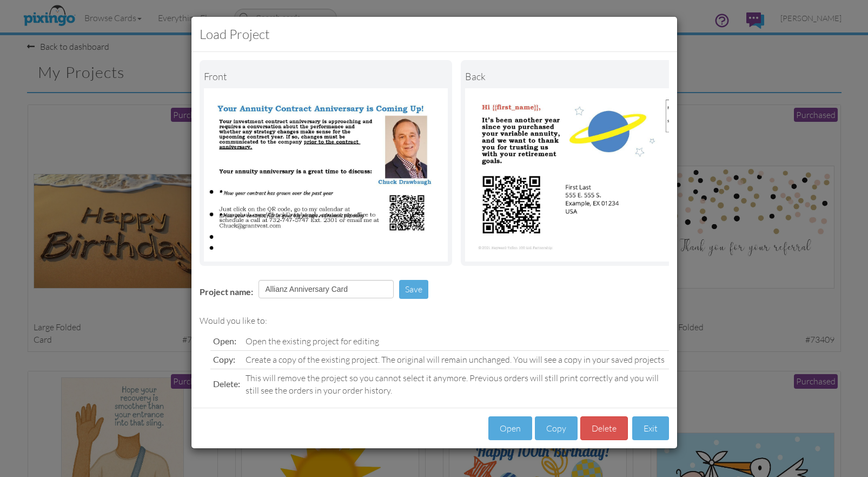 The image size is (868, 477). What do you see at coordinates (224, 359) in the screenshot?
I see `span: Copy:` at bounding box center [224, 359].